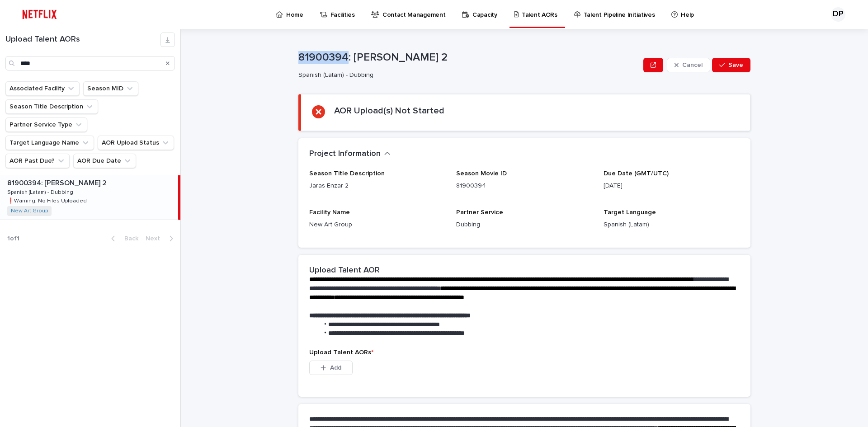  Describe the element at coordinates (350, 155) in the screenshot. I see `button: Project Information` at that location.